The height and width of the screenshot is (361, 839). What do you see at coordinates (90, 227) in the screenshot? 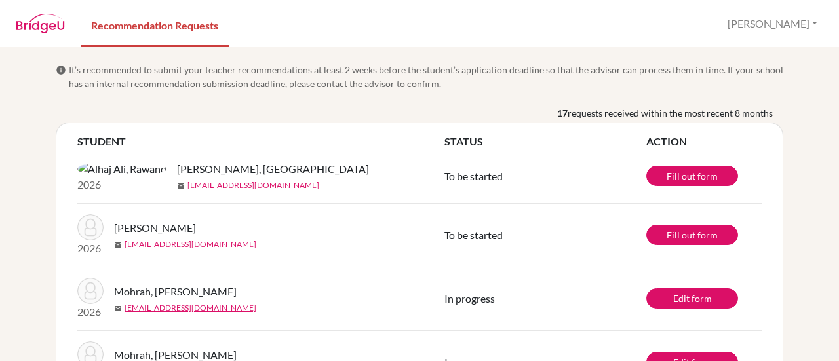
I see `img: Kilada, Mark` at bounding box center [90, 227].